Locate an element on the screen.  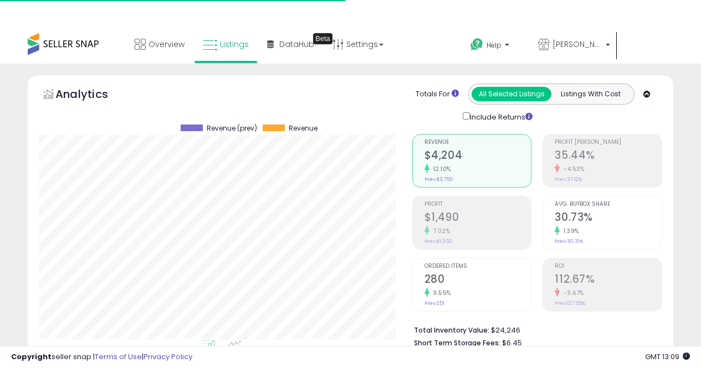
small: 12.10% is located at coordinates (440, 169).